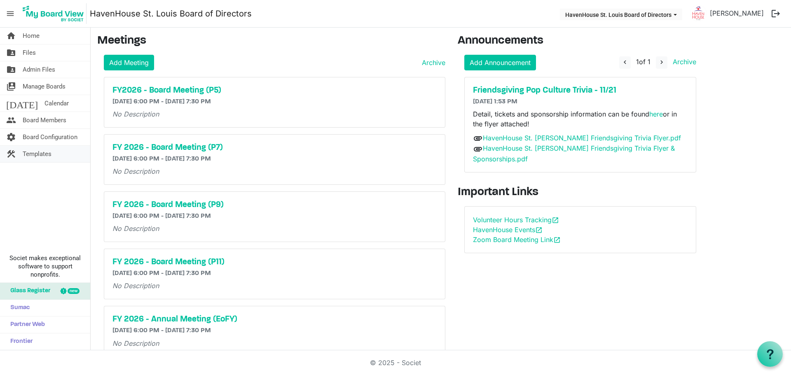 The image size is (791, 375). What do you see at coordinates (580, 119) in the screenshot?
I see `p: Detail, tickets and sponsorship information can be found or in the flyer attached!` at bounding box center [580, 119].